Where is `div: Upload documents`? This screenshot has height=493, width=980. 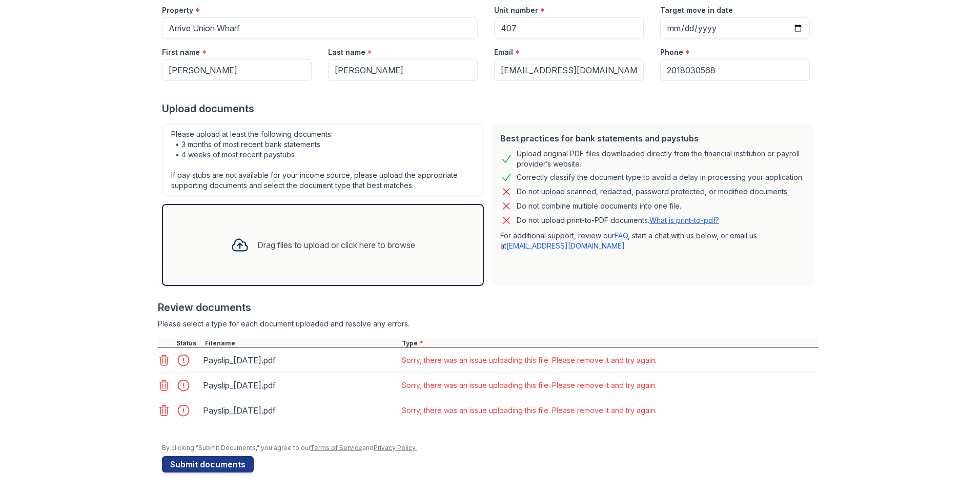
div: Upload documents is located at coordinates (490, 108).